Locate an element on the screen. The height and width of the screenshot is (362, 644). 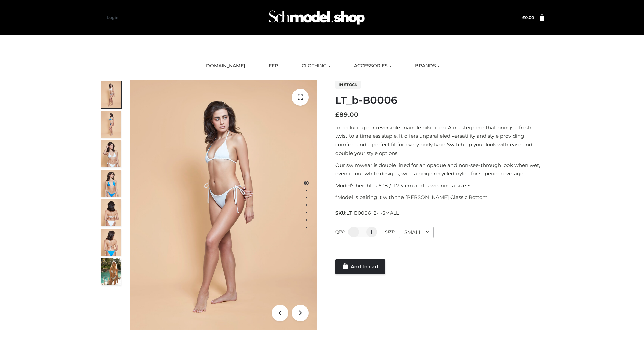
h1: LT_b-B0006 is located at coordinates (440, 100).